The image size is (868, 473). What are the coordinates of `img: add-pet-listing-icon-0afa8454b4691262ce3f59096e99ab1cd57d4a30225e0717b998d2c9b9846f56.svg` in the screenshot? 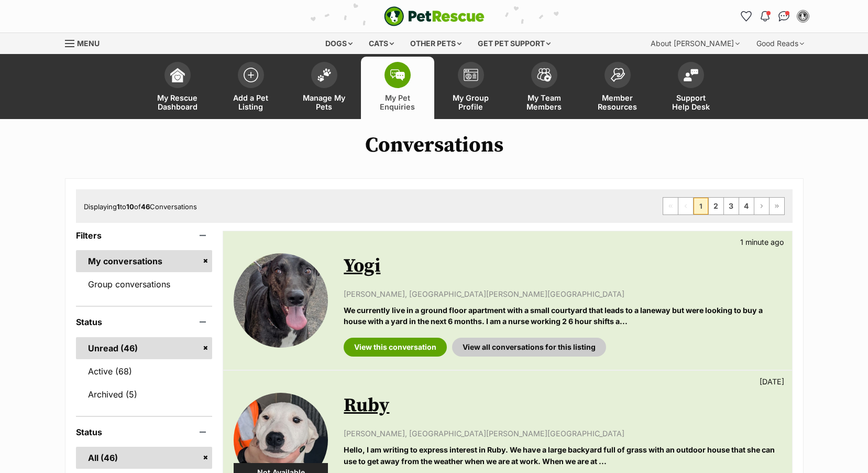 It's located at (251, 75).